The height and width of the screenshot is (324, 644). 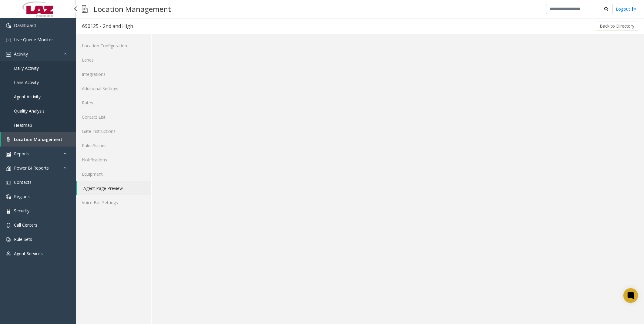 I want to click on a: Gate Instructions, so click(x=114, y=131).